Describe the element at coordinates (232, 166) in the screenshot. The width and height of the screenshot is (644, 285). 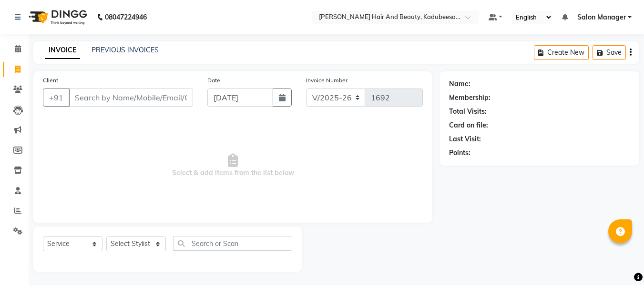
I see `span: Select & add items from the list below` at that location.